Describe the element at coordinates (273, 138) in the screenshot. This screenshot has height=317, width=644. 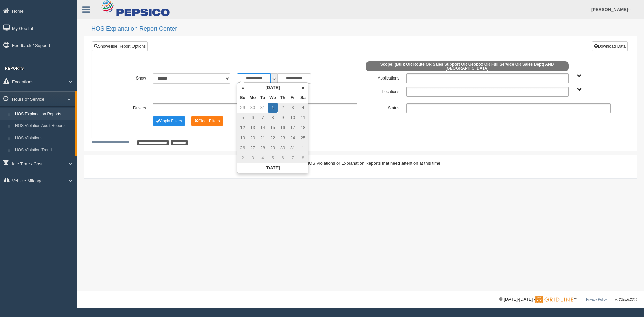
I see `td: 22` at that location.